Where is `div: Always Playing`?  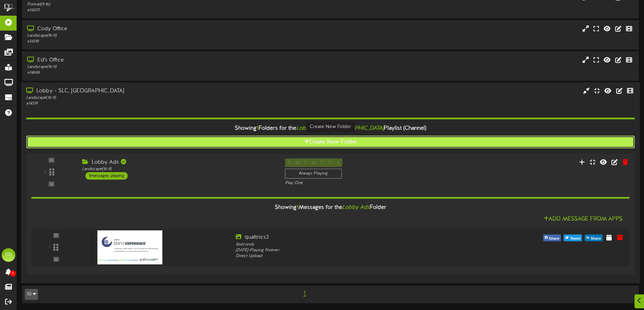
div: Always Playing is located at coordinates (313, 174).